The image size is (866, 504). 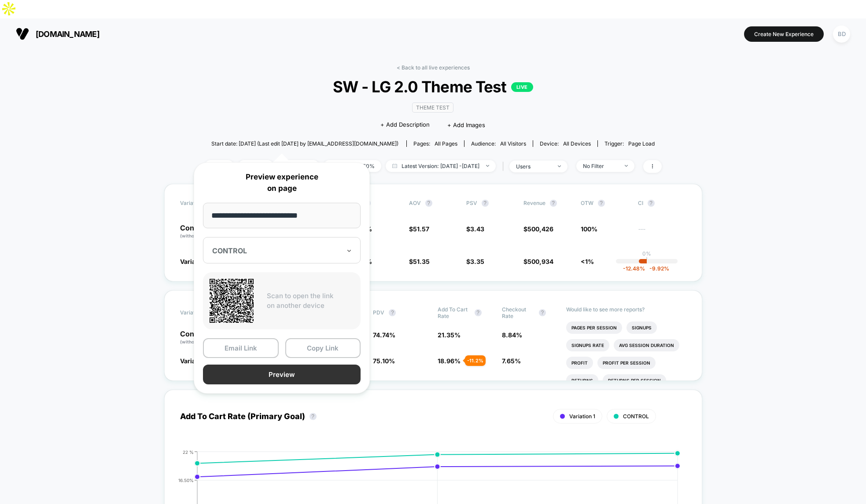 I want to click on button: Create New Experience, so click(x=783, y=34).